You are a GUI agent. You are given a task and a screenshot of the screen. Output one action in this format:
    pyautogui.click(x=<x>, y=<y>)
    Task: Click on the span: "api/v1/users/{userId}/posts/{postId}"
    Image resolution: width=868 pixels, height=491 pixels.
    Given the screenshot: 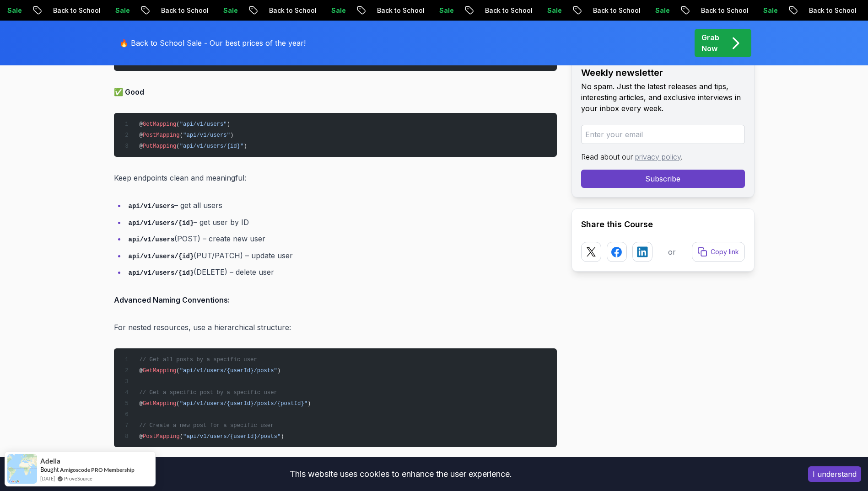 What is the action you would take?
    pyautogui.click(x=243, y=403)
    